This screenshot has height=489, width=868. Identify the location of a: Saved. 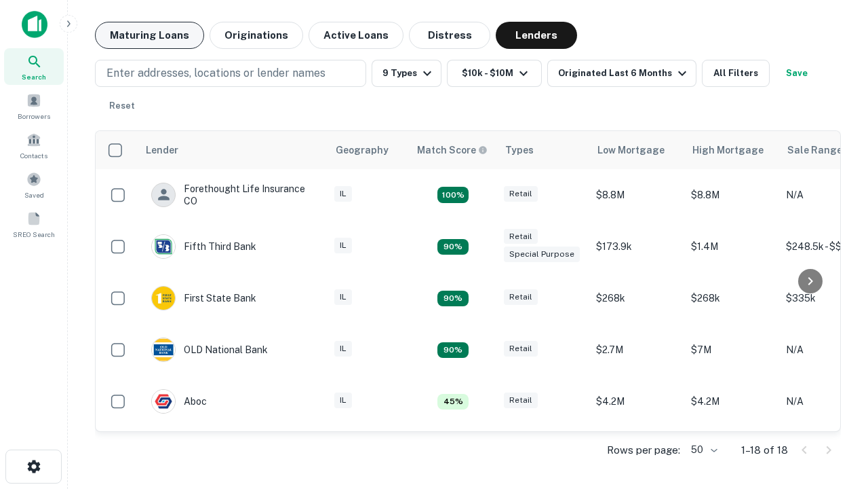
(34, 185).